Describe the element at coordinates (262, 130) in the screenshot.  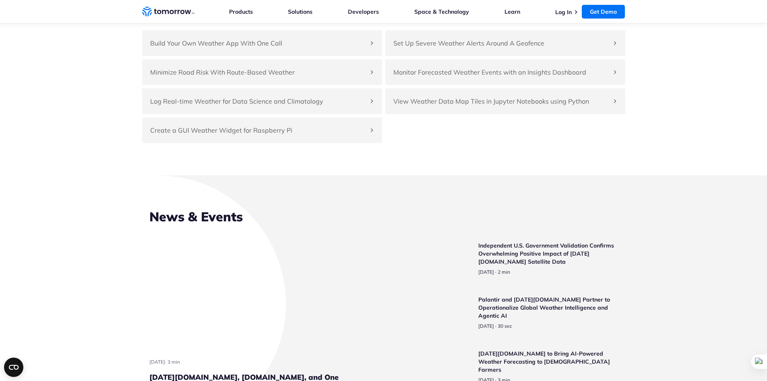
I see `div: Create a GUI Weather Widget for Raspberry Pi` at that location.